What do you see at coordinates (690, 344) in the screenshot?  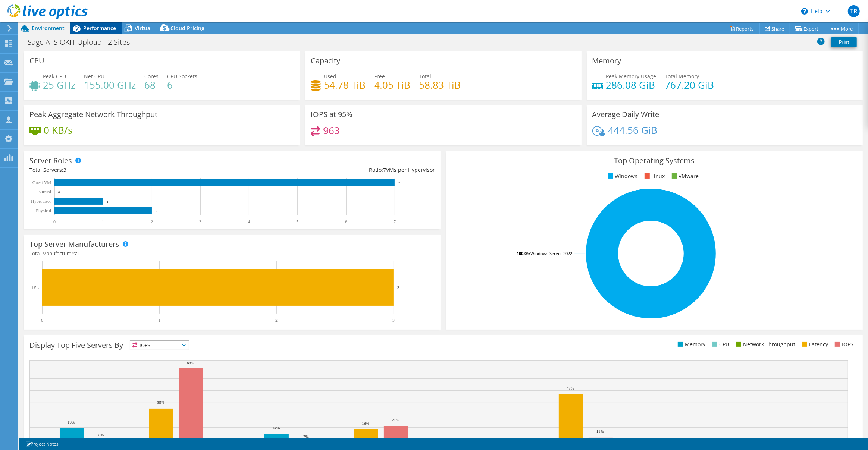 I see `li: Memory` at bounding box center [690, 344].